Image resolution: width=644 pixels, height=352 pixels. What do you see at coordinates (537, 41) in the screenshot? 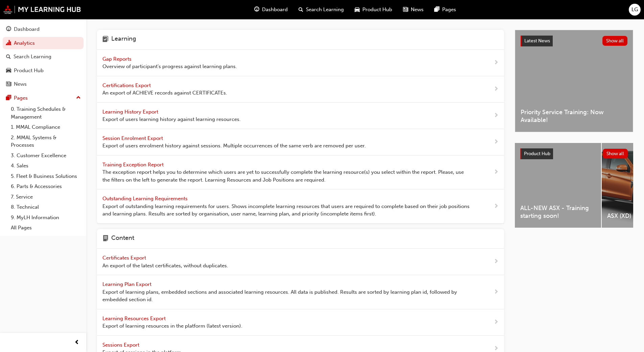
I see `span: Latest News` at bounding box center [537, 41].